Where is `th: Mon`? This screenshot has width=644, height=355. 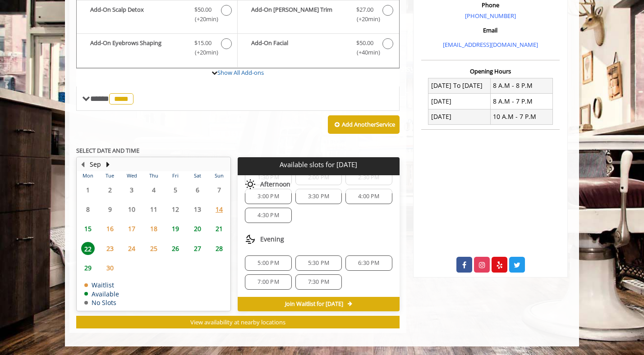 th: Mon is located at coordinates (88, 176).